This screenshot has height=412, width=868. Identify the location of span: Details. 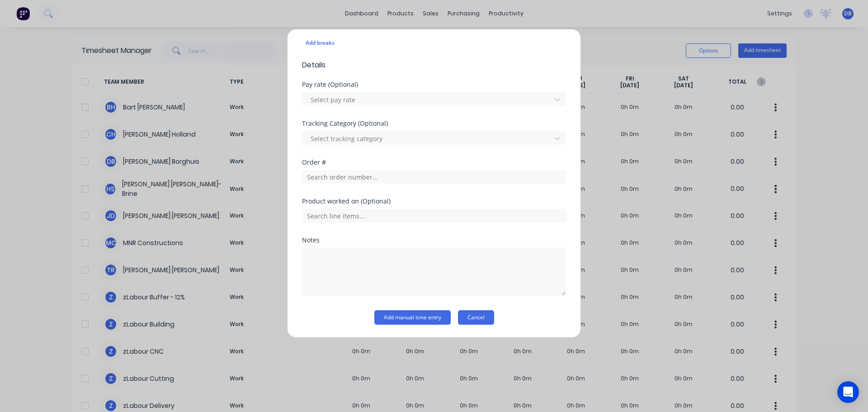
(434, 65).